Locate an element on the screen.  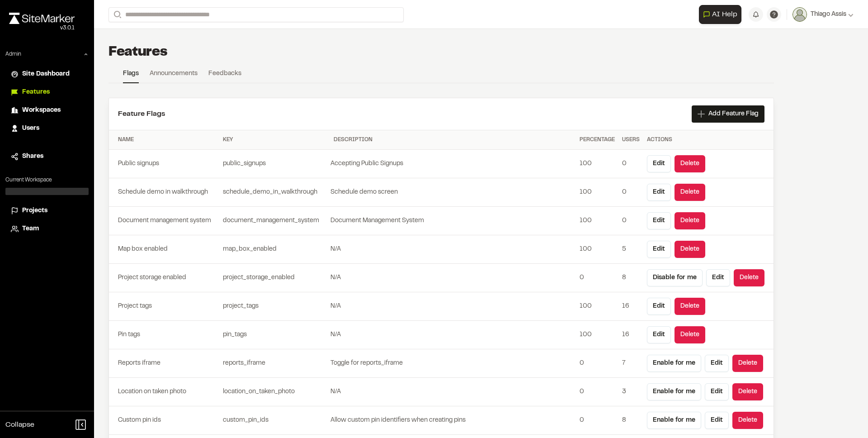
div: Key is located at coordinates (274, 140).